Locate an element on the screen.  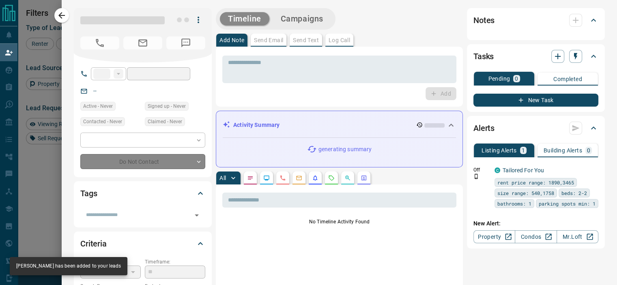
p: 1 is located at coordinates (524, 151).